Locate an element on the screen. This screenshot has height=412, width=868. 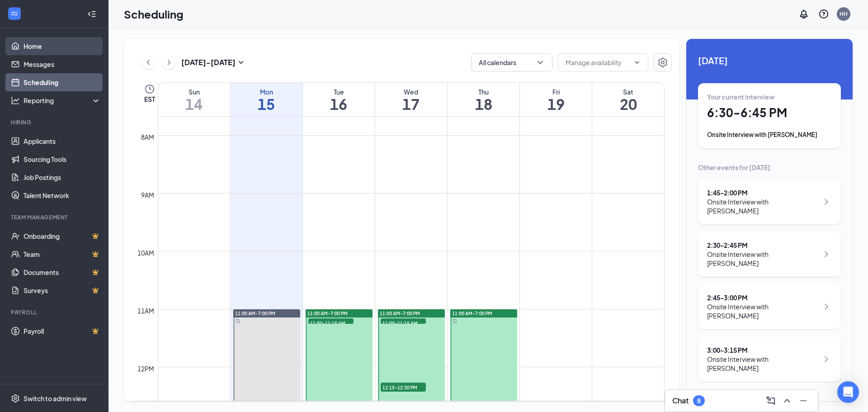
div: Mon is located at coordinates (266, 92).